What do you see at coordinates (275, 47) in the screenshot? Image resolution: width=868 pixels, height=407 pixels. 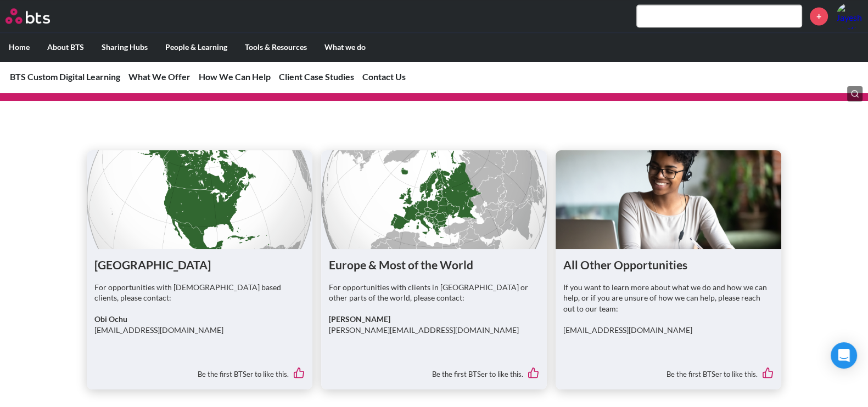 I see `label: Tools & Resources` at bounding box center [275, 47].